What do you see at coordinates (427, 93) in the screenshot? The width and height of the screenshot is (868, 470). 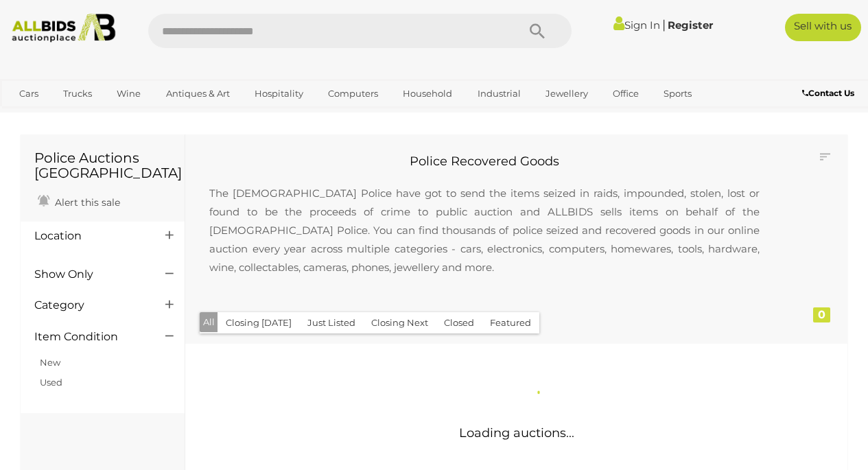 I see `a: Household` at bounding box center [427, 93].